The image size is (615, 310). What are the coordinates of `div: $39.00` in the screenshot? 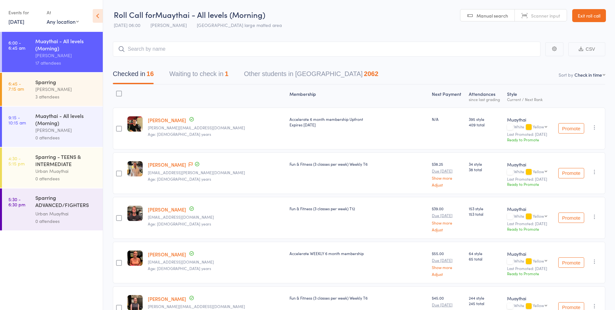 It's located at (448, 218).